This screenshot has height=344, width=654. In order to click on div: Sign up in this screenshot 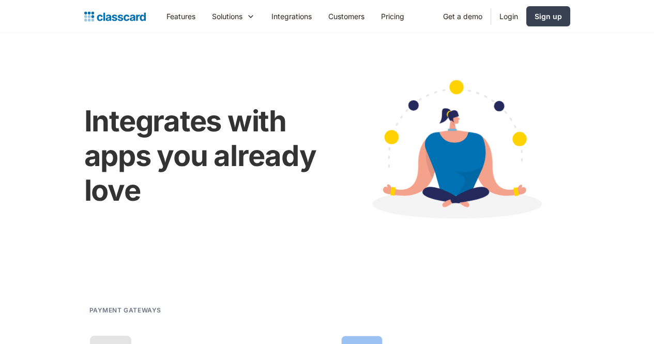, I will do `click(548, 16)`.